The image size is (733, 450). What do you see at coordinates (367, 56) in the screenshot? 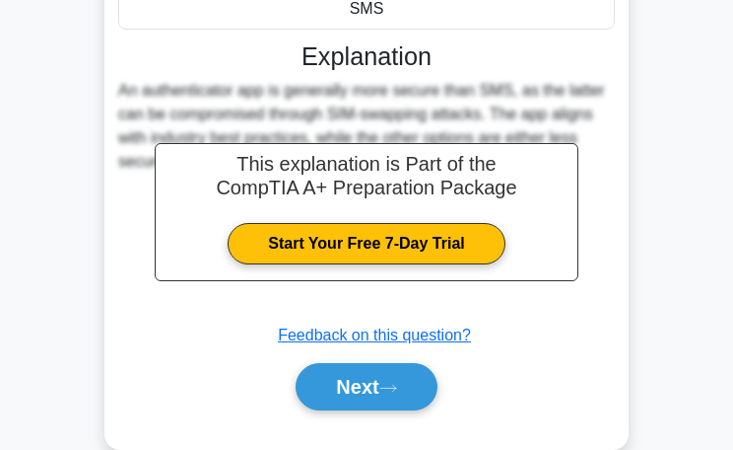
I see `h3: Explanation` at bounding box center [367, 56].